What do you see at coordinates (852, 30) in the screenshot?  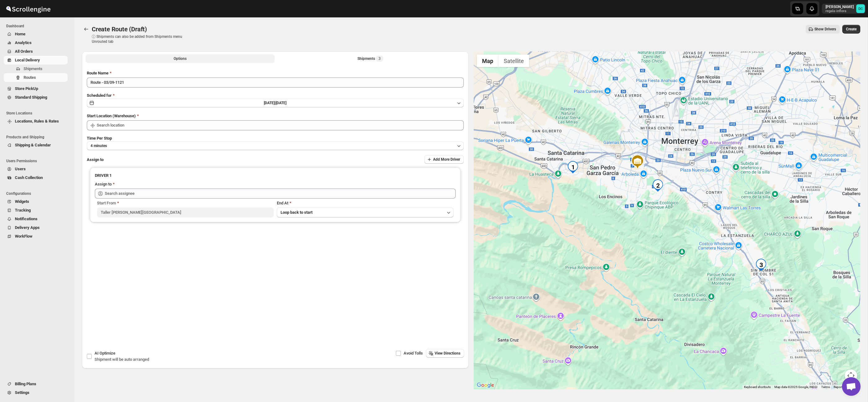 I see `button: Create` at bounding box center [852, 30].